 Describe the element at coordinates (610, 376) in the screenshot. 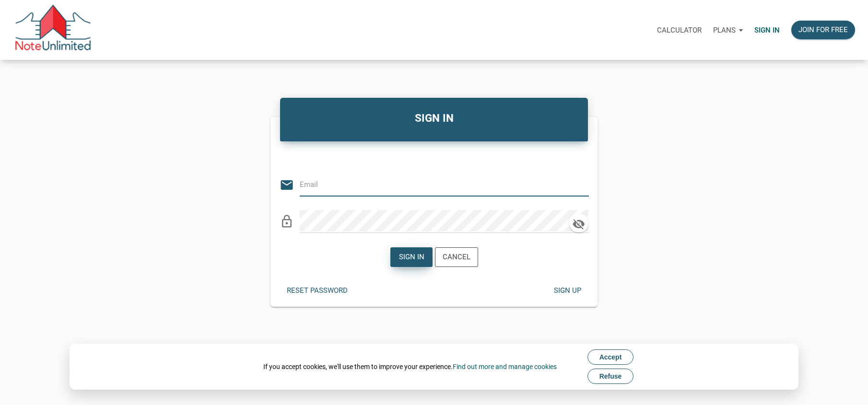

I see `button: Refuse` at that location.